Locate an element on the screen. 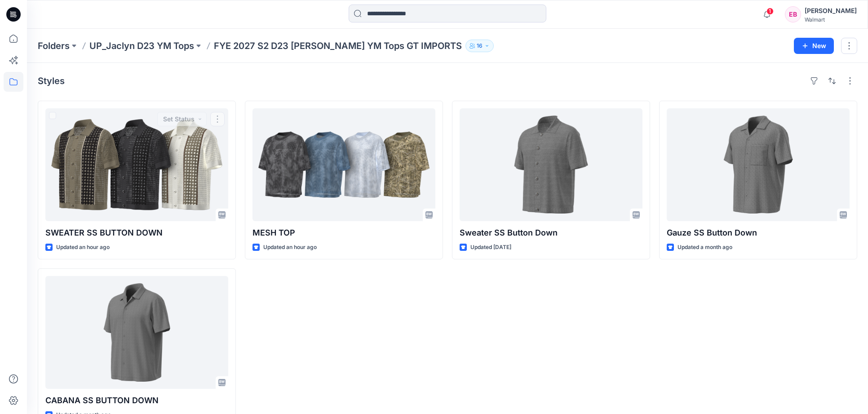 Image resolution: width=868 pixels, height=414 pixels. a: MESH TOP is located at coordinates (344, 165).